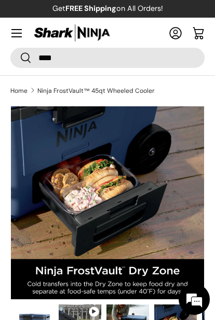  What do you see at coordinates (91, 8) in the screenshot?
I see `strong: FREE Shipping` at bounding box center [91, 8].